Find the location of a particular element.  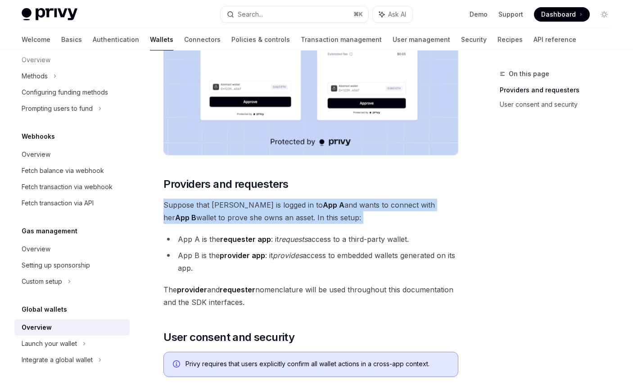

a: Basics is located at coordinates (72, 40).